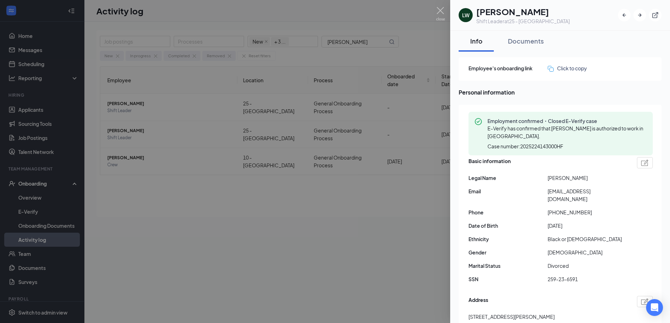 This screenshot has height=323, width=670. What do you see at coordinates (489, 163) in the screenshot?
I see `span: Basic information` at bounding box center [489, 163].